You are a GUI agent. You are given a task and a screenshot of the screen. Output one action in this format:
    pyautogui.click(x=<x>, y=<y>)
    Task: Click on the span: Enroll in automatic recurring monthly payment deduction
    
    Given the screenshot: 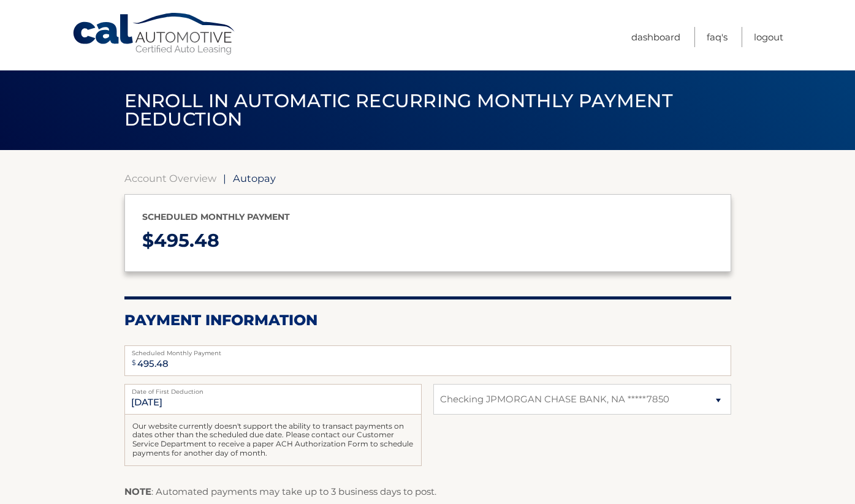 What is the action you would take?
    pyautogui.click(x=398, y=110)
    